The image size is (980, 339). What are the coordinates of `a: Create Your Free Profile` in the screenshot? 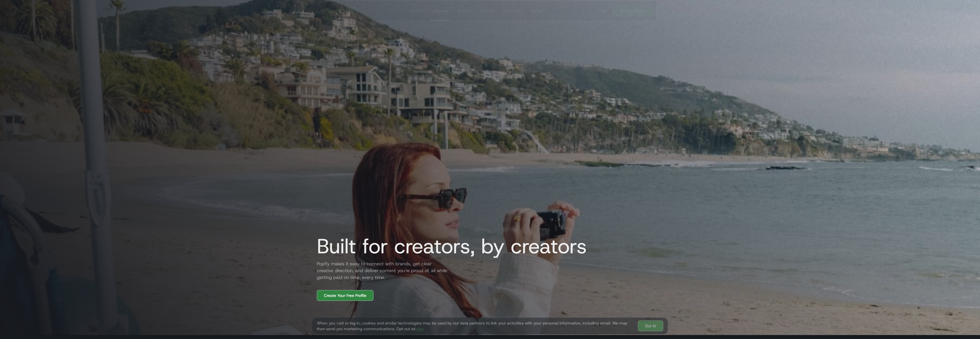 It's located at (345, 296).